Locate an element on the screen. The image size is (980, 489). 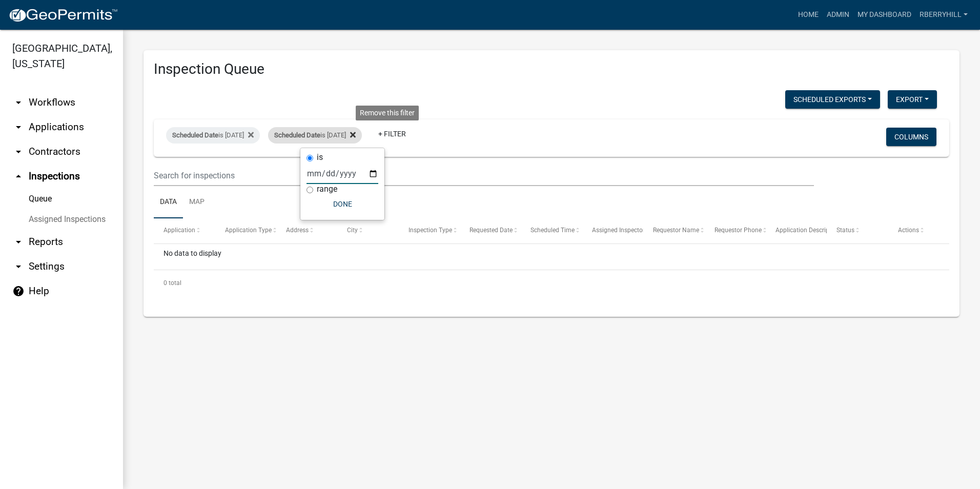
span: Application is located at coordinates (179, 230).